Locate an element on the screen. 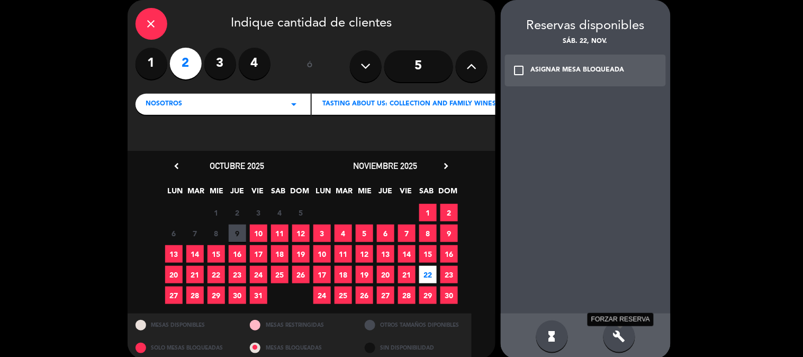  label: 3 is located at coordinates (220, 64).